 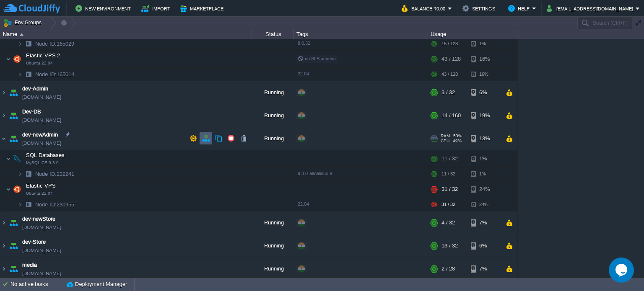 What do you see at coordinates (40, 135) in the screenshot?
I see `span: dev-newAdmin` at bounding box center [40, 135].